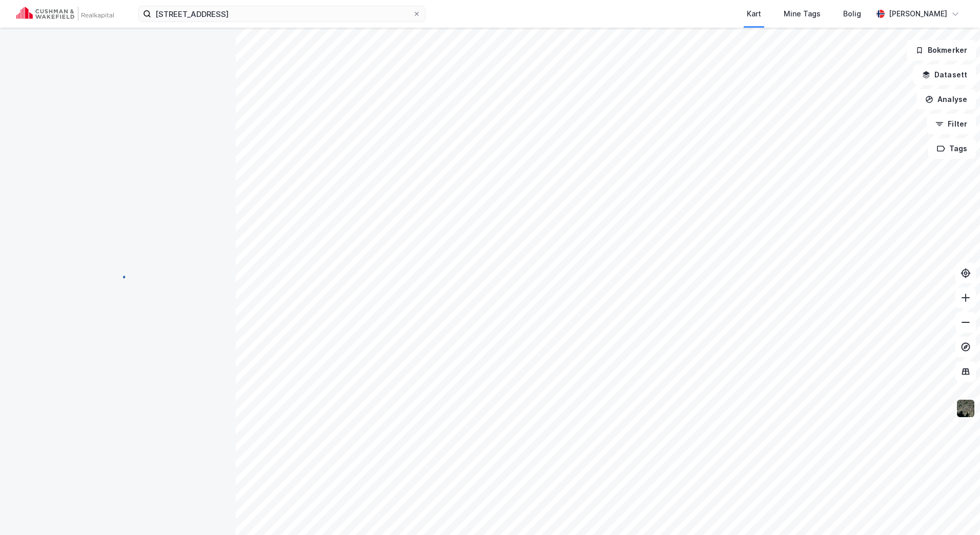 The image size is (980, 535). Describe the element at coordinates (951, 124) in the screenshot. I see `button: Filter` at that location.